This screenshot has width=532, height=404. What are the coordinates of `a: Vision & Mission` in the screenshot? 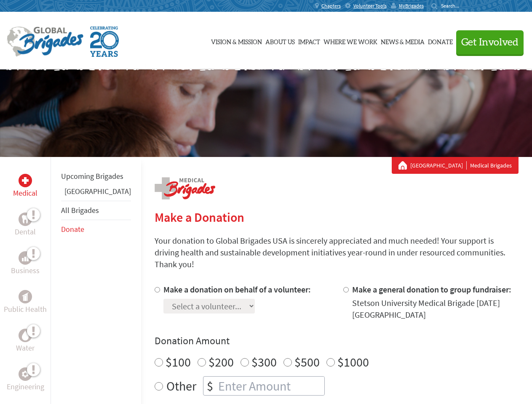 It's located at (236, 41).